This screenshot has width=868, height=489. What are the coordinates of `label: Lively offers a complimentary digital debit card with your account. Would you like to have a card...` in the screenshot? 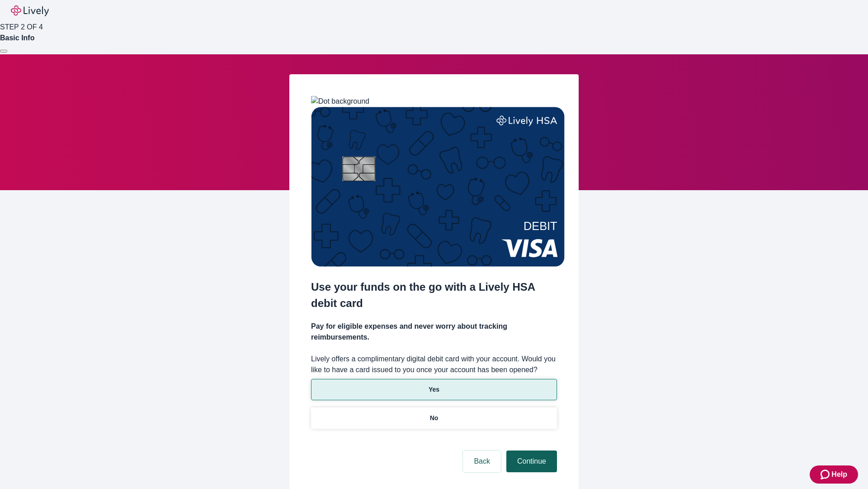 It's located at (434, 364).